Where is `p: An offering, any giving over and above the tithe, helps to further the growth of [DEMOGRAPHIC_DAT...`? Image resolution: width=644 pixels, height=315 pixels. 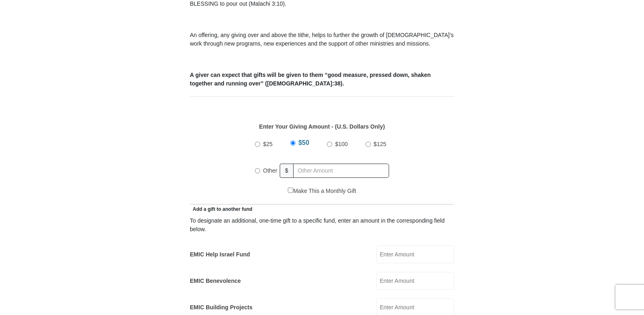 p: An offering, any giving over and above the tithe, helps to further the growth of [DEMOGRAPHIC_DAT... is located at coordinates (322, 39).